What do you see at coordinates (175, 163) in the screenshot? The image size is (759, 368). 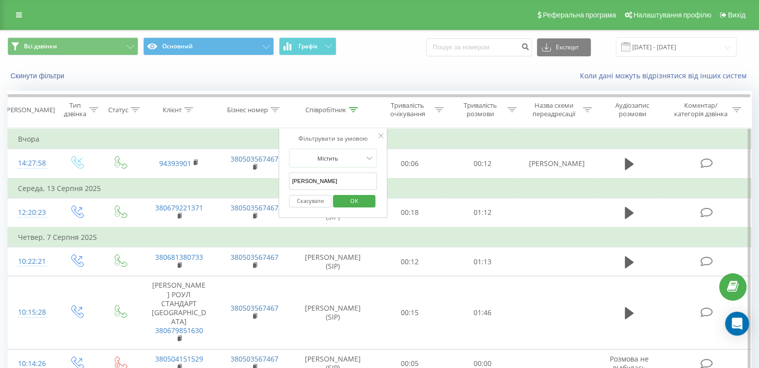 I see `a: 94393901` at bounding box center [175, 163].